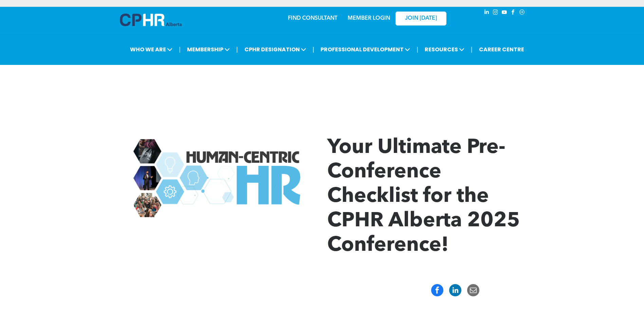  What do you see at coordinates (487, 13) in the screenshot?
I see `a: linkedin` at bounding box center [487, 13].